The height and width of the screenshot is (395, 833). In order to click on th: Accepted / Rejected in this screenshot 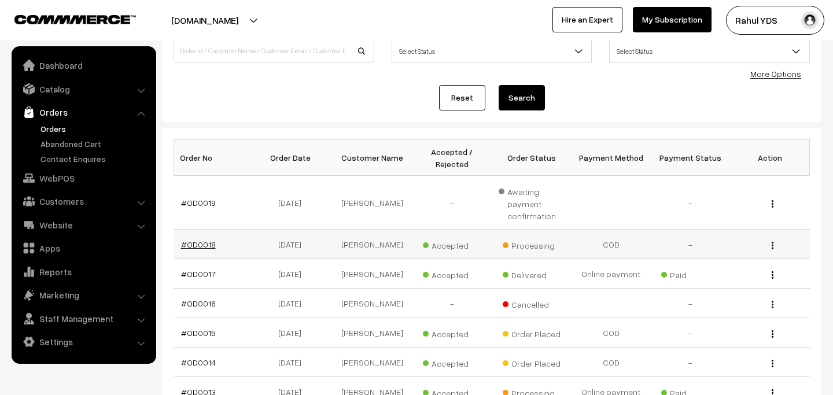, I will do `click(452, 158)`.